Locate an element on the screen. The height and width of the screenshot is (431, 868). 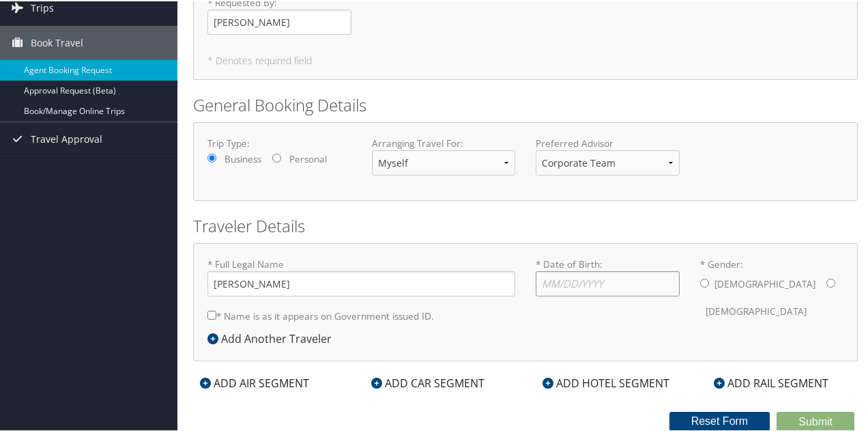
label: * Full Legal Name is located at coordinates (361, 276).